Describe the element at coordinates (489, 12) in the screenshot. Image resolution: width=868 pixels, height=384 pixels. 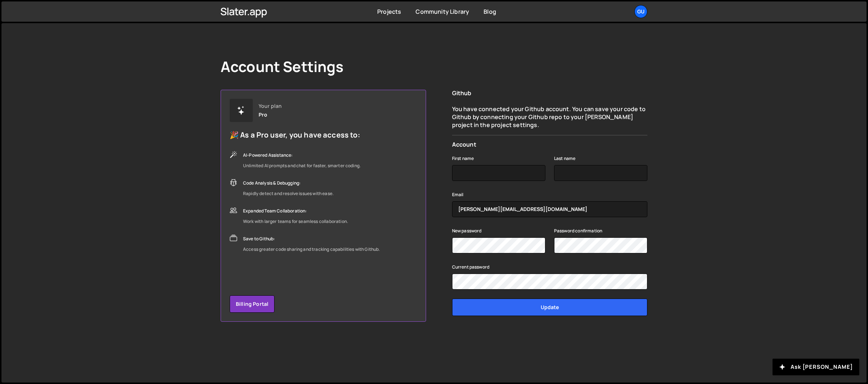
I see `a: Blog` at that location.